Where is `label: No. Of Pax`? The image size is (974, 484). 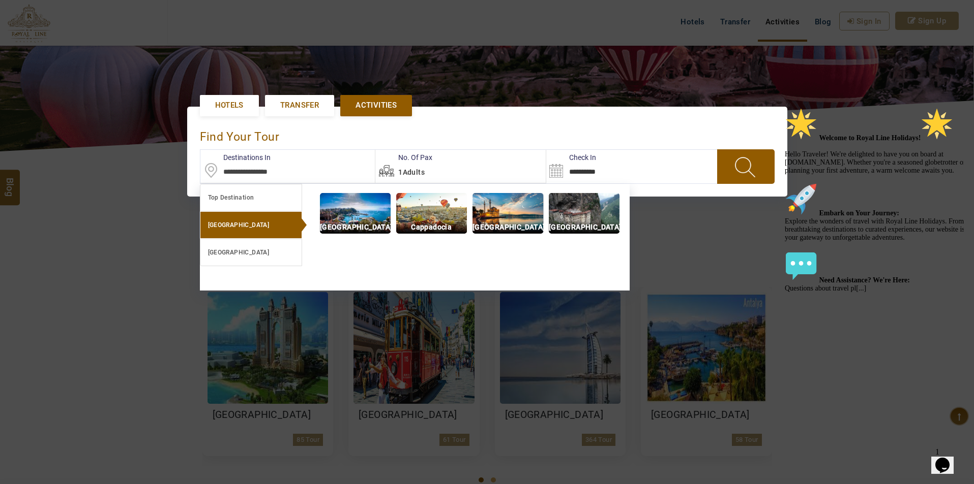 label: No. Of Pax is located at coordinates (404, 158).